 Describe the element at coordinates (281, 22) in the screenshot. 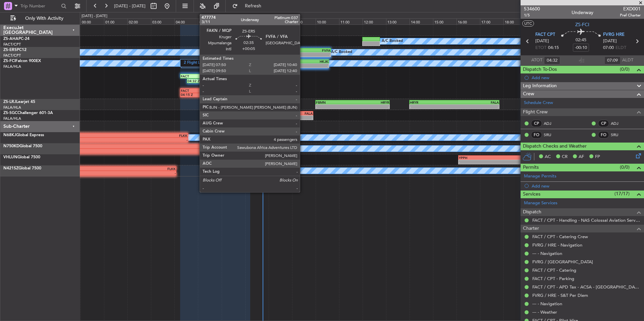

I see `div: 08:00` at that location.